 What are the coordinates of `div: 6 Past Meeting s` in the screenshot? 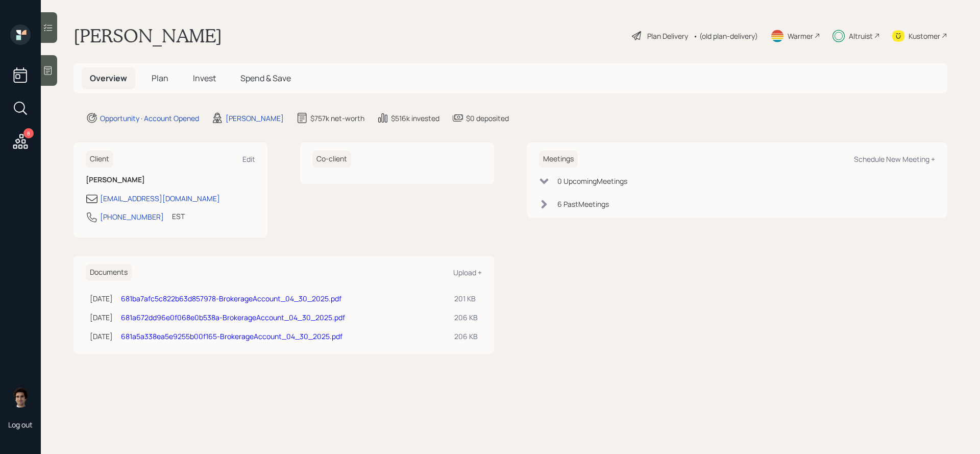 It's located at (583, 204).